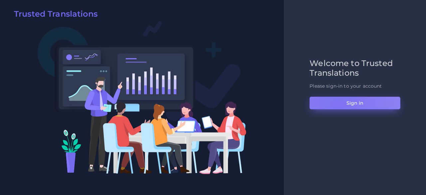 The width and height of the screenshot is (426, 195). Describe the element at coordinates (355, 86) in the screenshot. I see `p: Please sign-in to your account` at that location.